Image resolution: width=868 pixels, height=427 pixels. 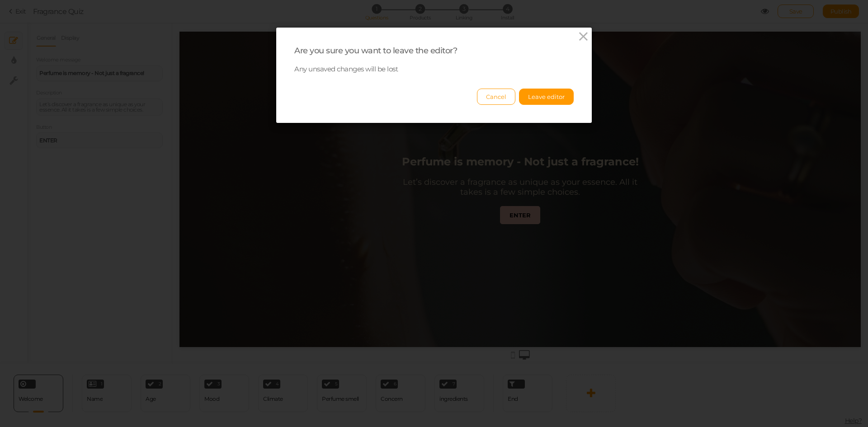 What do you see at coordinates (434, 69) in the screenshot?
I see `p: Any unsaved changes will be lost` at bounding box center [434, 69].